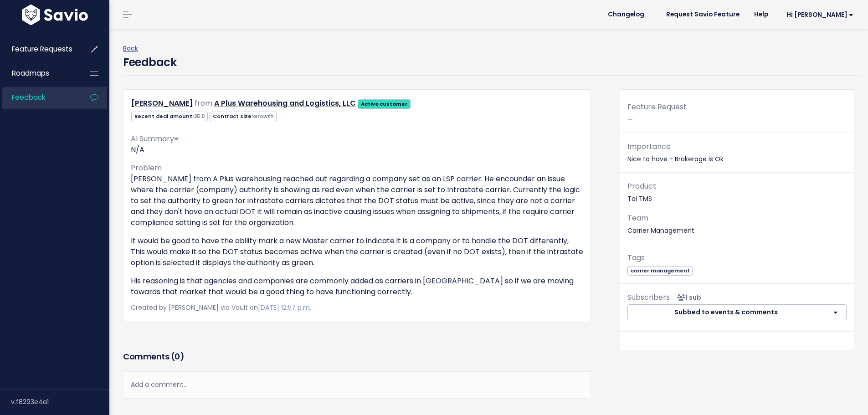  Describe the element at coordinates (39, 73) in the screenshot. I see `a: Roadmaps` at that location.